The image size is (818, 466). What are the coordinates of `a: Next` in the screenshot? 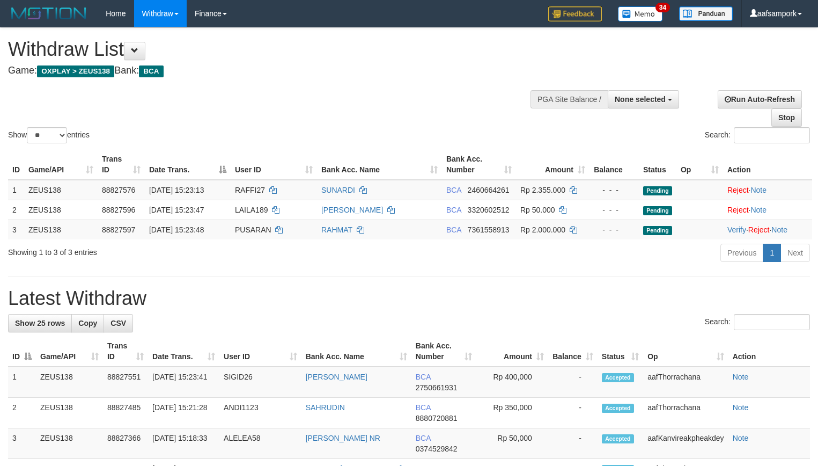 It's located at (795, 253).